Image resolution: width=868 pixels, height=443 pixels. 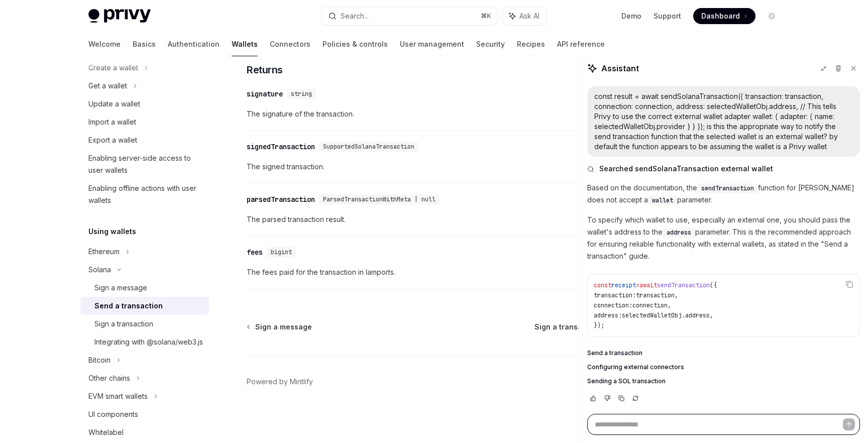 I want to click on a: Support, so click(x=667, y=16).